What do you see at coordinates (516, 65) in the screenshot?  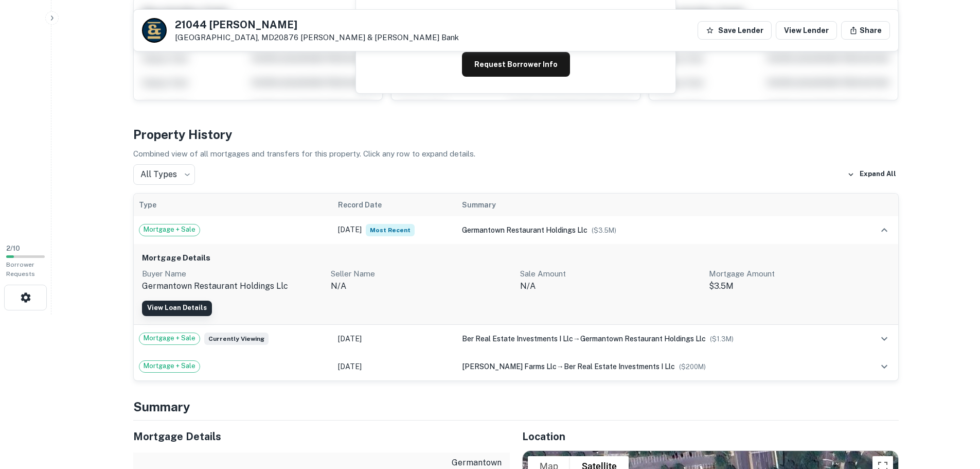 I see `button: Request Borrower Info` at bounding box center [516, 65].